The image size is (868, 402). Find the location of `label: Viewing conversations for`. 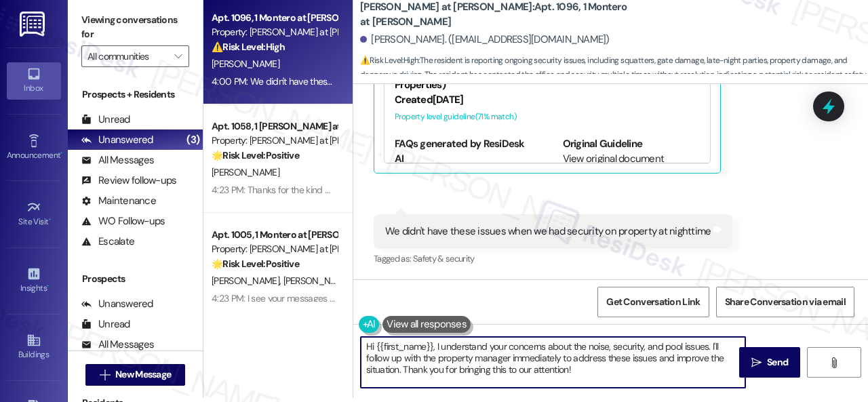

label: Viewing conversations for is located at coordinates (135, 27).